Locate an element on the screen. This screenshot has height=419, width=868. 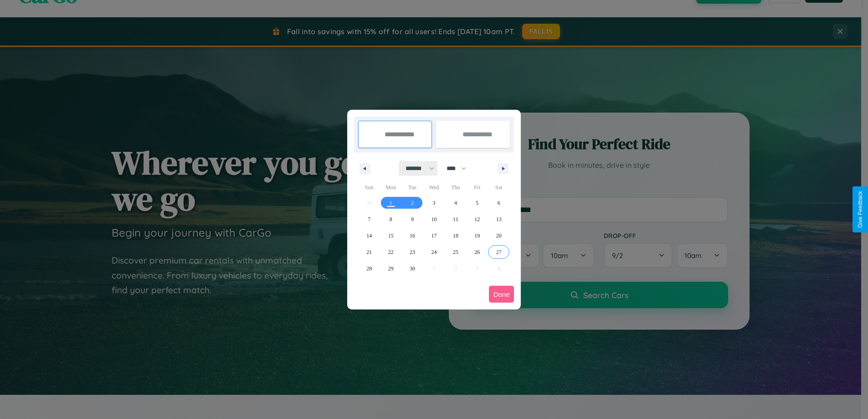
button: 23 is located at coordinates (412, 252).